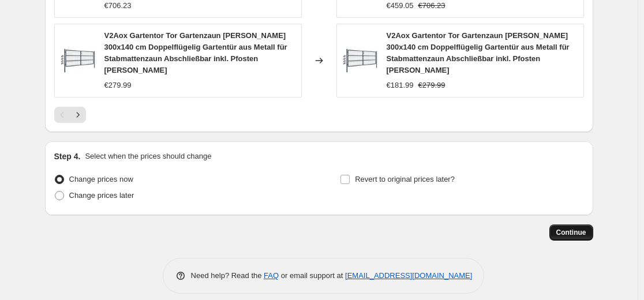 The width and height of the screenshot is (644, 300). What do you see at coordinates (571, 232) in the screenshot?
I see `button: Continue` at bounding box center [571, 232].